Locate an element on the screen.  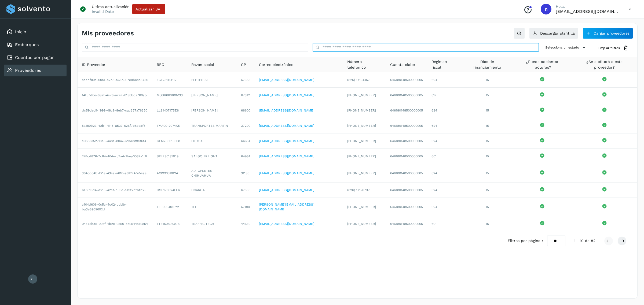
span: Régimen fiscal is located at coordinates (445, 65).